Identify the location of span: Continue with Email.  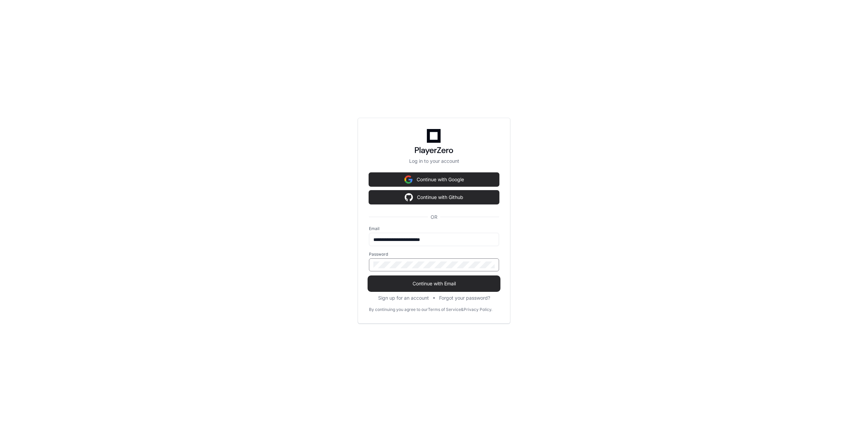
(434, 283).